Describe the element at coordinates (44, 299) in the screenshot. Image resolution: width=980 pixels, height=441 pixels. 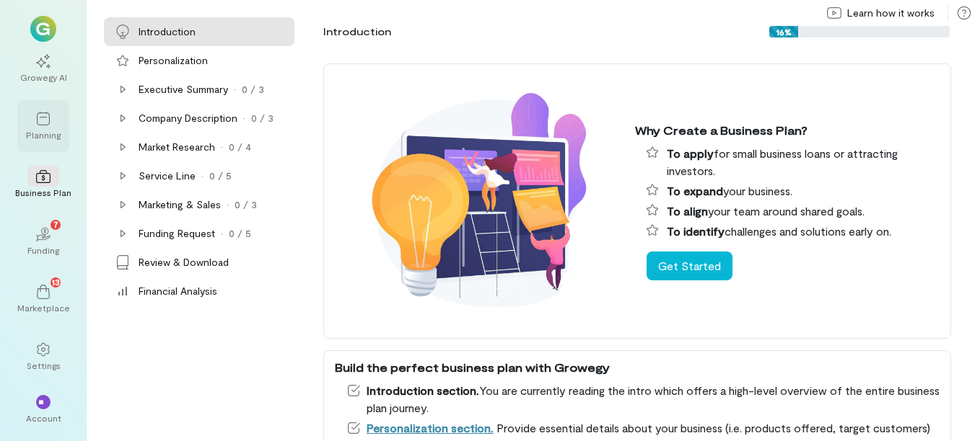
I see `a: Marketplace` at that location.